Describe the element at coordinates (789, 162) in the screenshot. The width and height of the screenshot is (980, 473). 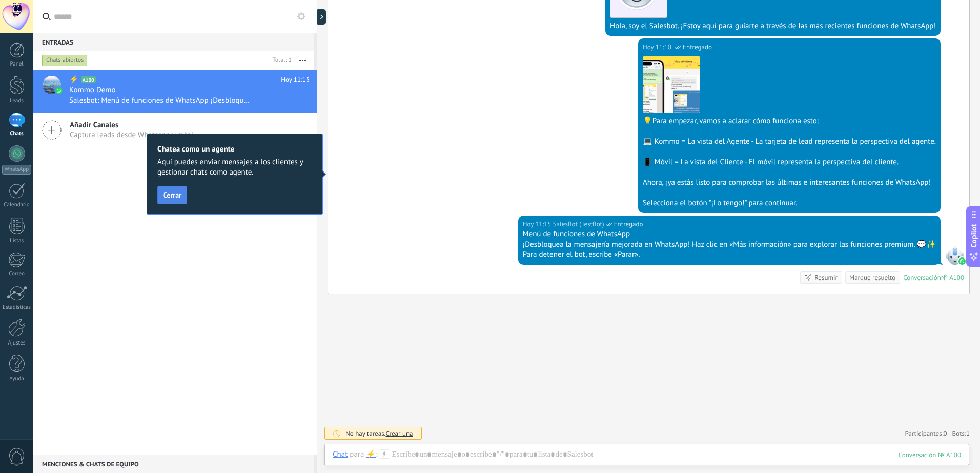
I see `div: 📱 Móvil = La vista del Cliente - El móvil representa la perspectiva del cliente.` at that location.